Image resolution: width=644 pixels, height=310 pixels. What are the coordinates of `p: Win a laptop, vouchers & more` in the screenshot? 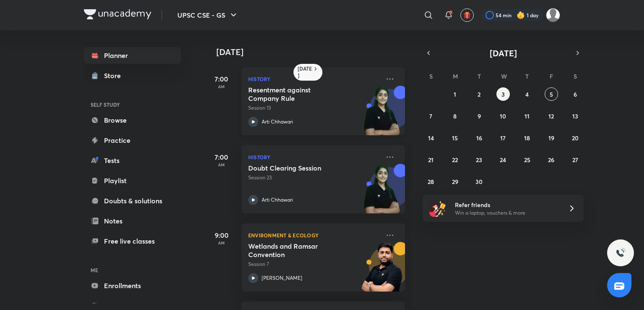 It's located at (506, 213).